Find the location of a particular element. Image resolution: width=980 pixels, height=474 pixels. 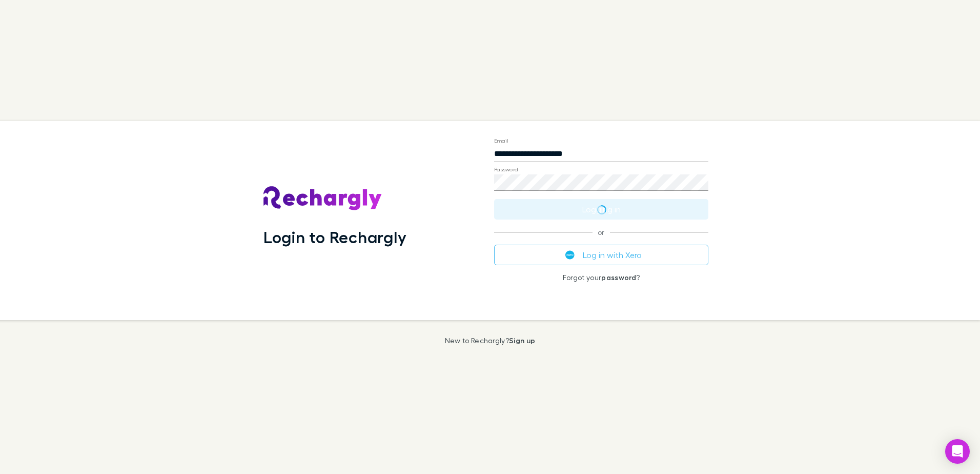

img: Rechargly's Logo is located at coordinates (323, 199).